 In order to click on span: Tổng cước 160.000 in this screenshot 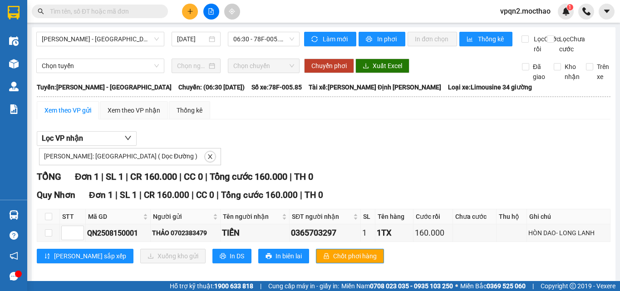, I will do `click(248, 177)`.